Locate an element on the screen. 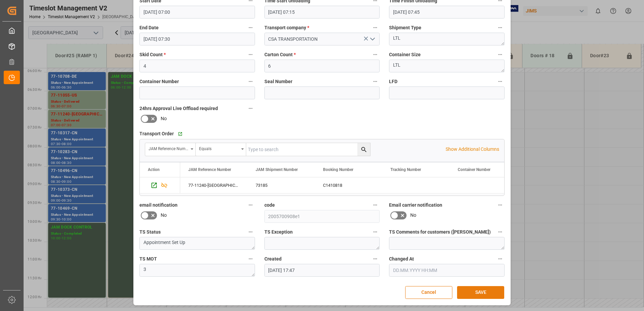  div: Equals is located at coordinates (219, 148).